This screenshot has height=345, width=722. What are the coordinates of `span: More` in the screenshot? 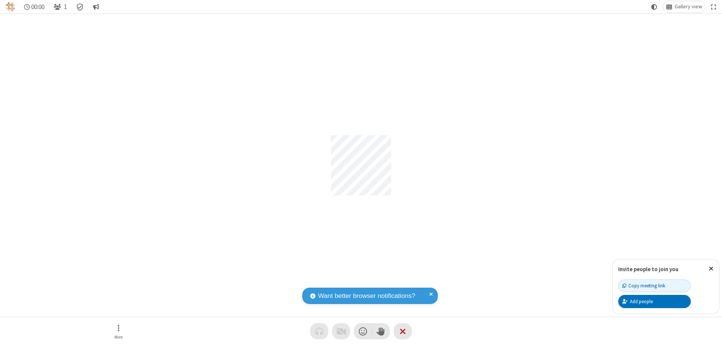 It's located at (118, 337).